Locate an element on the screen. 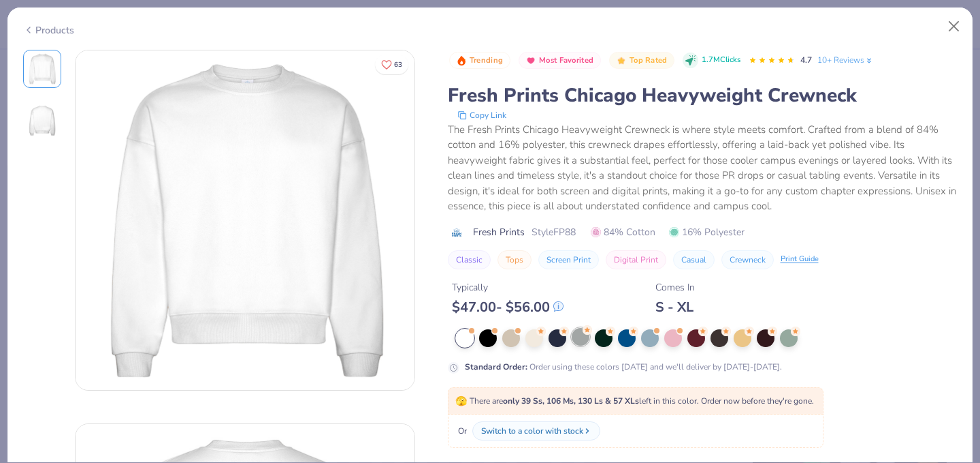 This screenshot has width=980, height=463. button: copy to clipboard is located at coordinates (482, 115).